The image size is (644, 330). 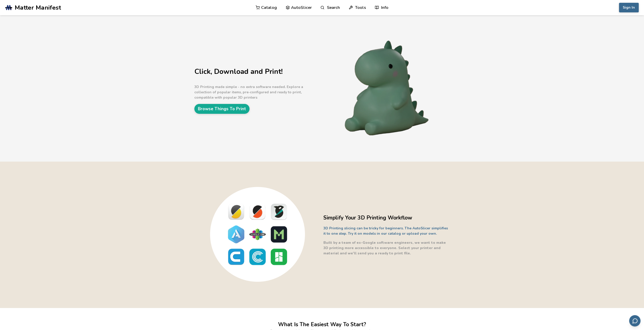 I want to click on button: Sign In, so click(x=629, y=8).